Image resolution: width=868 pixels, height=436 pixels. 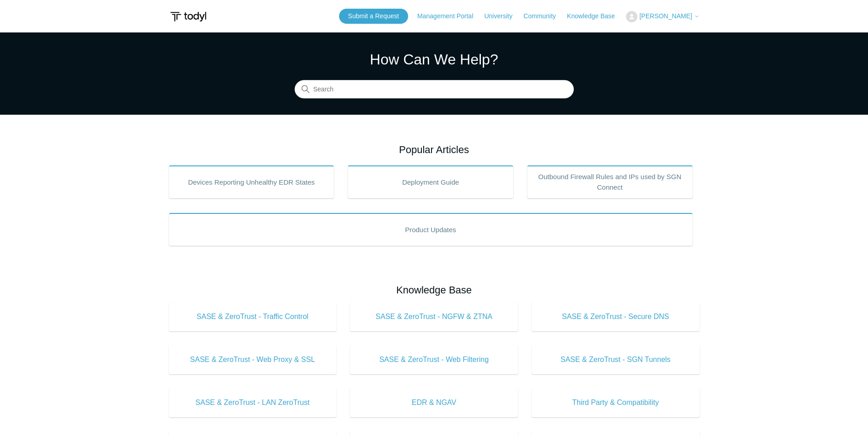 I want to click on span: Third Party & Compatibility, so click(x=616, y=403).